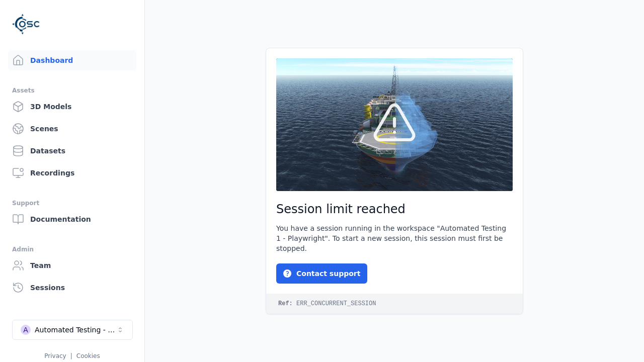 This screenshot has width=644, height=362. What do you see at coordinates (72, 203) in the screenshot?
I see `div: Support` at bounding box center [72, 203].